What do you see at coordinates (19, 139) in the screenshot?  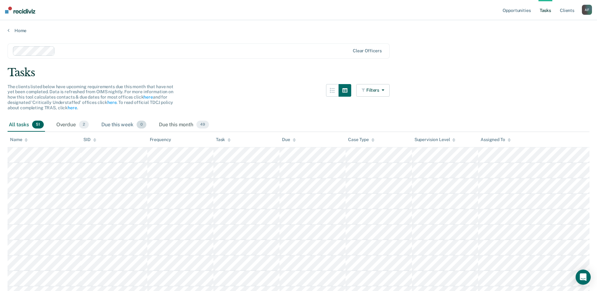 I see `div: Name` at bounding box center [19, 139].